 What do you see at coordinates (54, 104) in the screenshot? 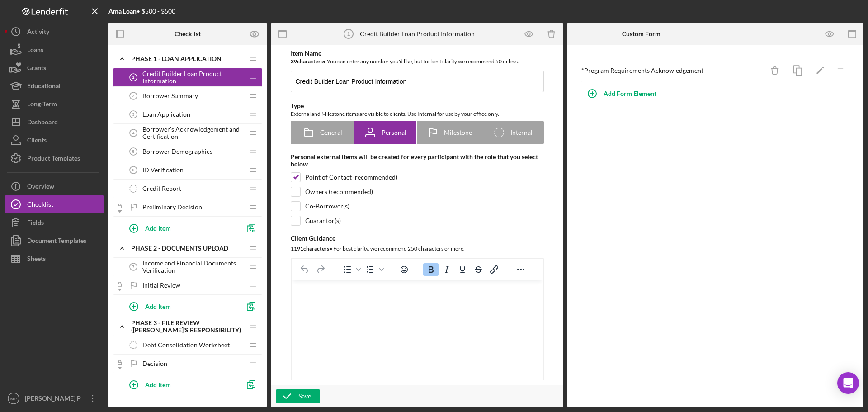
I see `button: Long-Term` at bounding box center [54, 104].